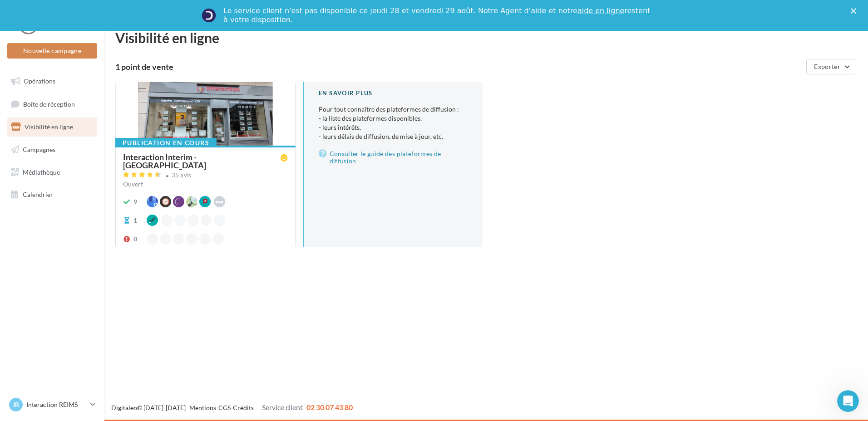 The height and width of the screenshot is (421, 868). I want to click on li: - leurs intérêts,, so click(393, 128).